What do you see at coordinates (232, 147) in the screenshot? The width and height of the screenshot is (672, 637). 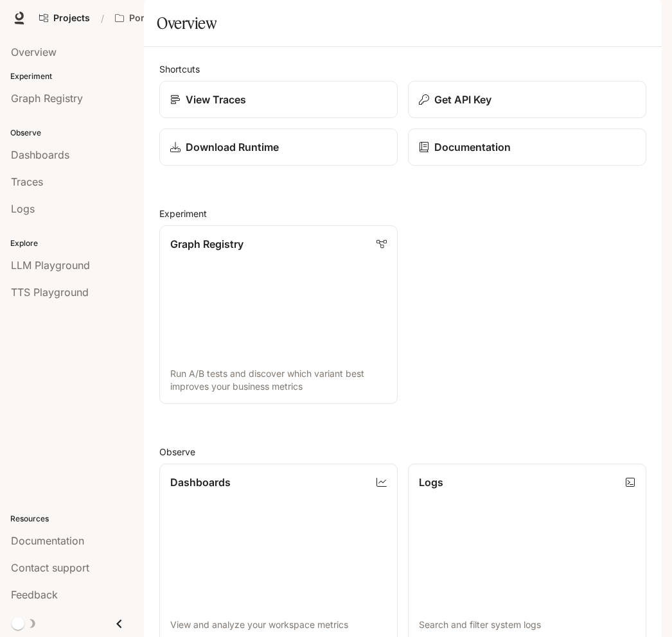 I see `p: Download Runtime` at bounding box center [232, 147].